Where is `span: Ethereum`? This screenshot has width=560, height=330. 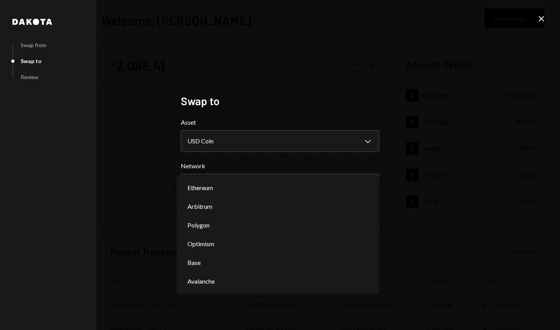
span: Ethereum is located at coordinates (200, 188).